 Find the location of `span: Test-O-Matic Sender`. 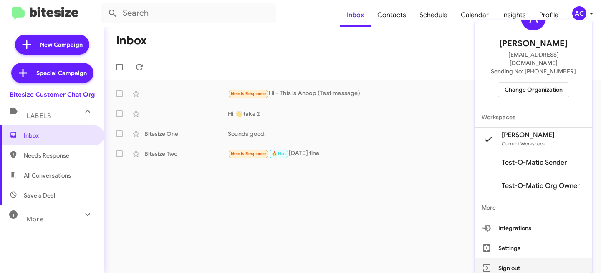

span: Test-O-Matic Sender is located at coordinates (534, 163).